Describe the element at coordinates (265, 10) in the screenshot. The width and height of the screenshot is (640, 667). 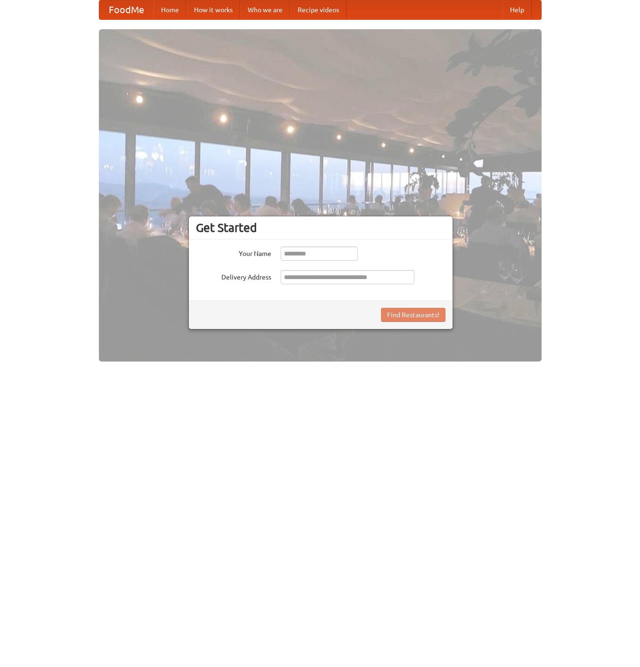
I see `a: Who we are` at that location.